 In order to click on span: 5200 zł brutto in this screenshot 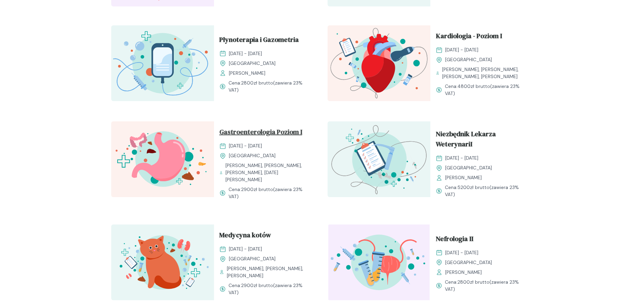, I will do `click(474, 188)`.